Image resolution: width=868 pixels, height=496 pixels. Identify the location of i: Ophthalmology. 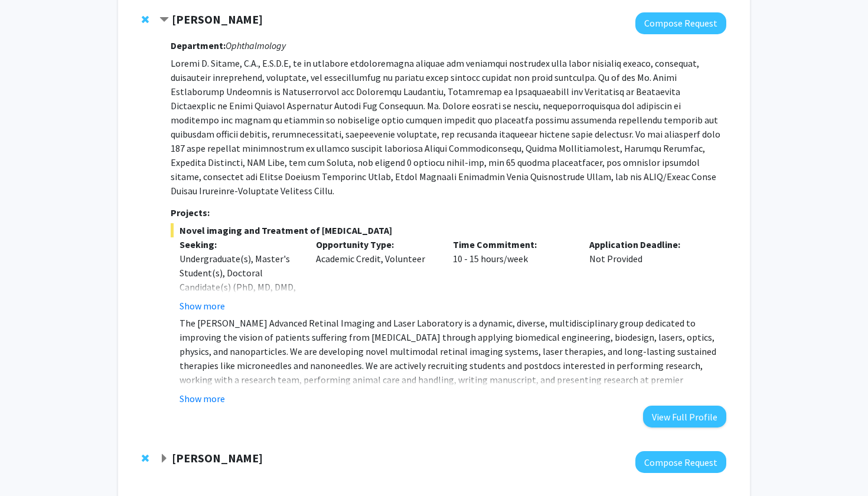
(256, 45).